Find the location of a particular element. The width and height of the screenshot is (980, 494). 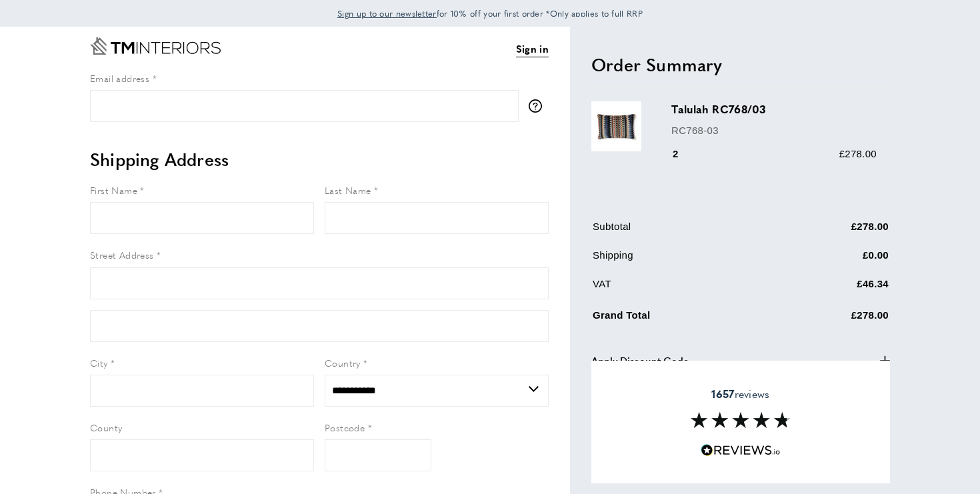

span: Email address is located at coordinates (119, 78).